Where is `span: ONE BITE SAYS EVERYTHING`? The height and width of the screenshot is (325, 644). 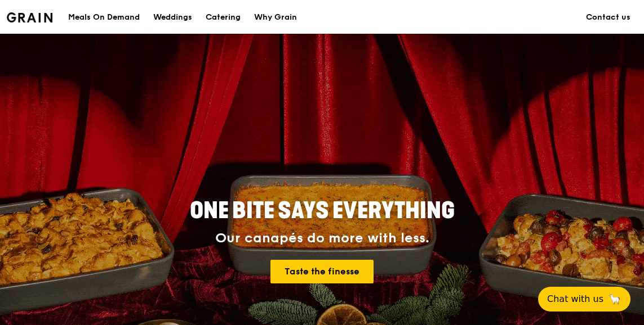 span: ONE BITE SAYS EVERYTHING is located at coordinates (322, 211).